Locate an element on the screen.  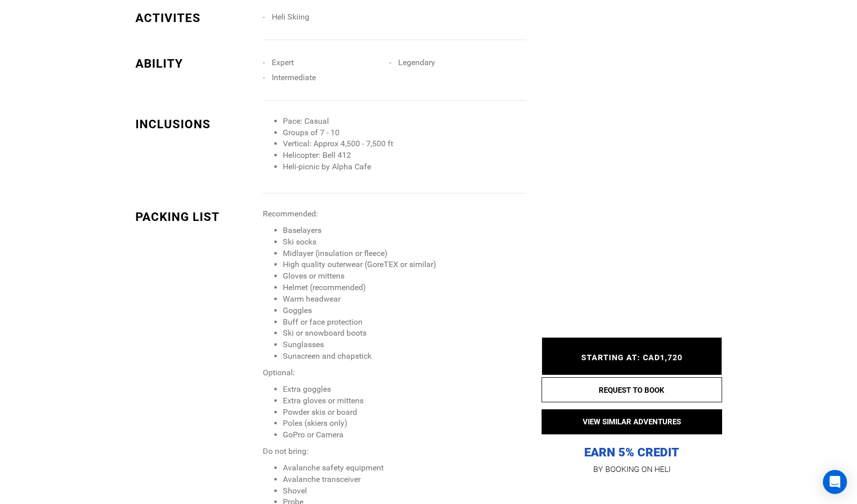
span: Expert is located at coordinates (283, 62).